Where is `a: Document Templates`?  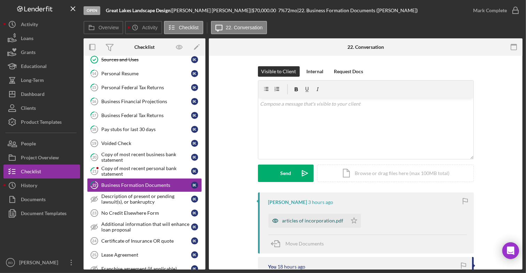
a: Document Templates is located at coordinates (42, 213).